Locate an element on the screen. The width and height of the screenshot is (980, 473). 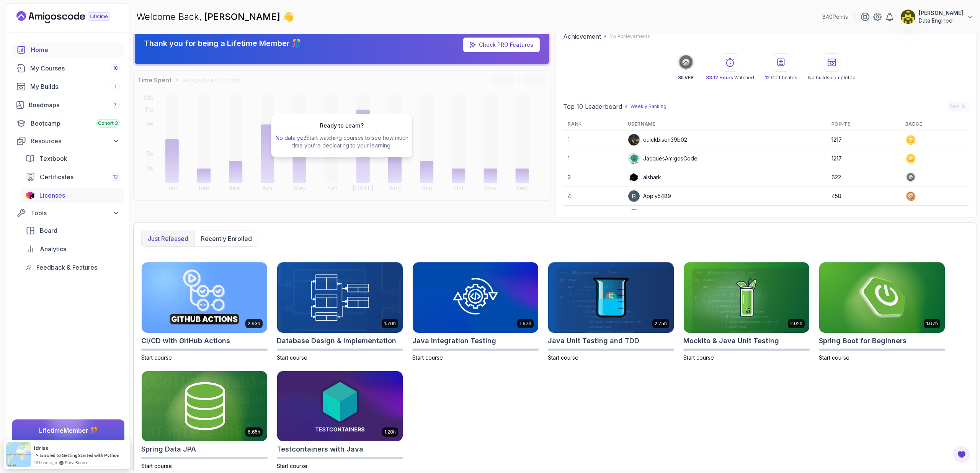
th: Badge is located at coordinates (935, 124).